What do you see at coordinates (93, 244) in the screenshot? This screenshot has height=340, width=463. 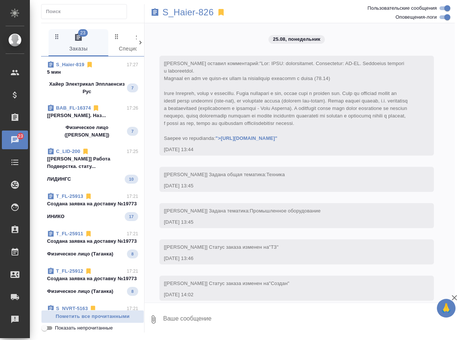 I see `div: T_FL-2591117:21Создана заявка на доставку №19773Физическое лицо (Таганка)8` at bounding box center [93, 244].